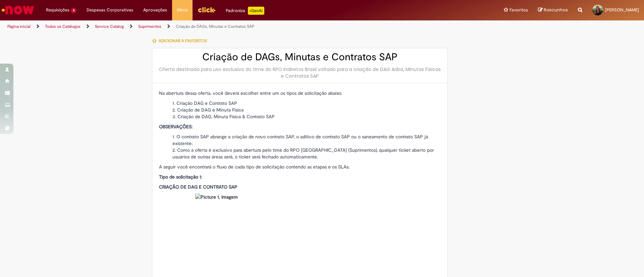 The width and height of the screenshot is (644, 277). What do you see at coordinates (183, 41) in the screenshot?
I see `span: Adicionar a Favoritos` at bounding box center [183, 41].